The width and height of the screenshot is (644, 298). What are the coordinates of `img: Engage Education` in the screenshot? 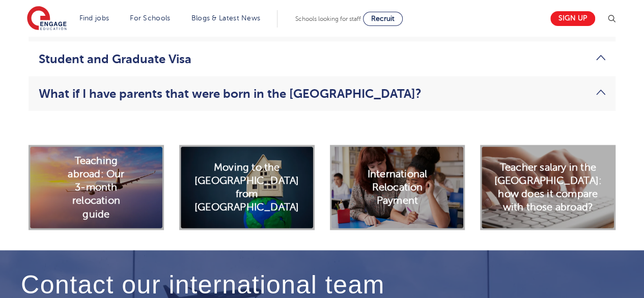 It's located at (47, 19).